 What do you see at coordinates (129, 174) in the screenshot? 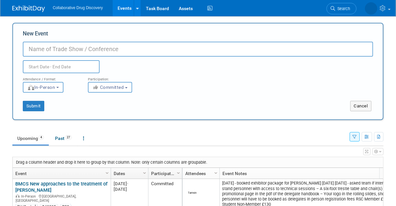
I see `a: Dates` at bounding box center [129, 174].